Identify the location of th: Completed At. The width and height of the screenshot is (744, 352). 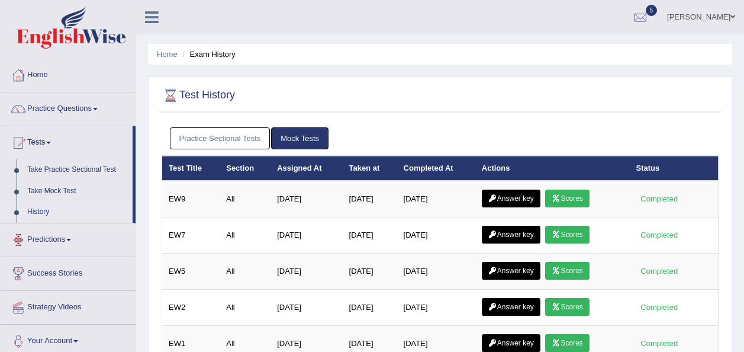
(436, 168).